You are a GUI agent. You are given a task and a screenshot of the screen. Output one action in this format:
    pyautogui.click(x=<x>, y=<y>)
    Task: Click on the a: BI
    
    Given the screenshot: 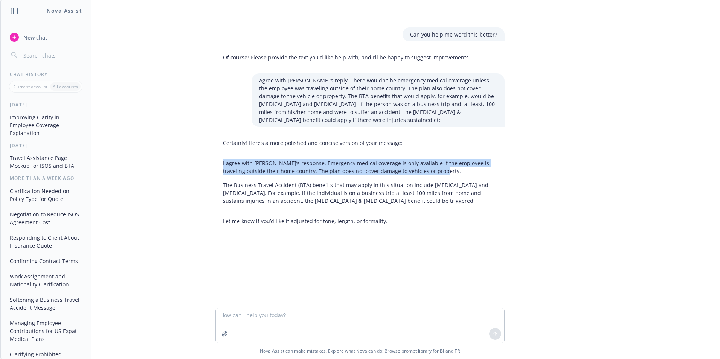 What is the action you would take?
    pyautogui.click(x=442, y=351)
    